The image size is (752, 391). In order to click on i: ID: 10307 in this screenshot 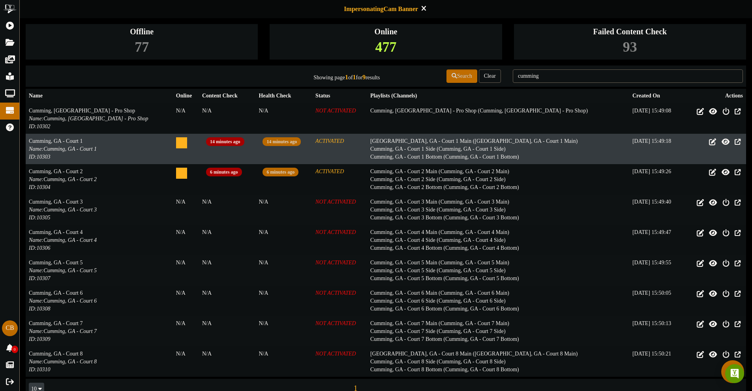, I will do `click(39, 278)`.